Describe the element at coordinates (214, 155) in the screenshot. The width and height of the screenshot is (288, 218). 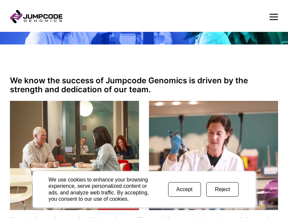
I see `img: Jumpcode researcher in the lab pipetting` at that location.